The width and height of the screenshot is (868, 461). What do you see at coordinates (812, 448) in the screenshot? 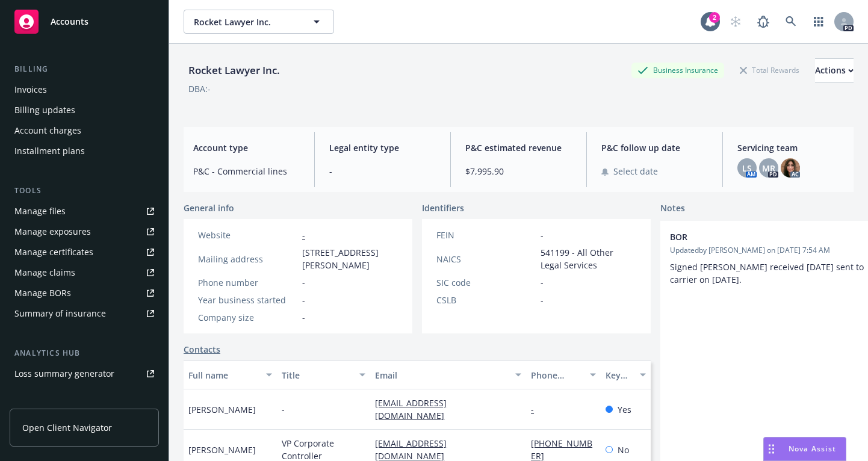
I see `span: Nova Assist` at bounding box center [812, 448].